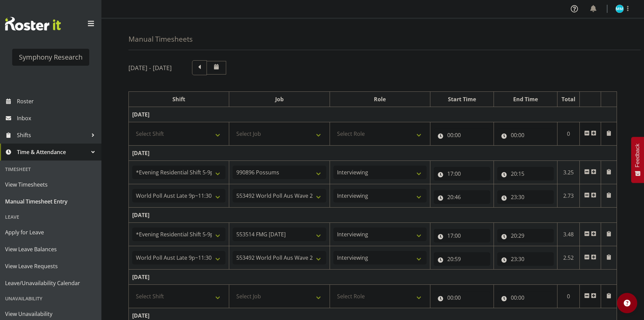  I want to click on span: View Timesheets, so click(51, 184).